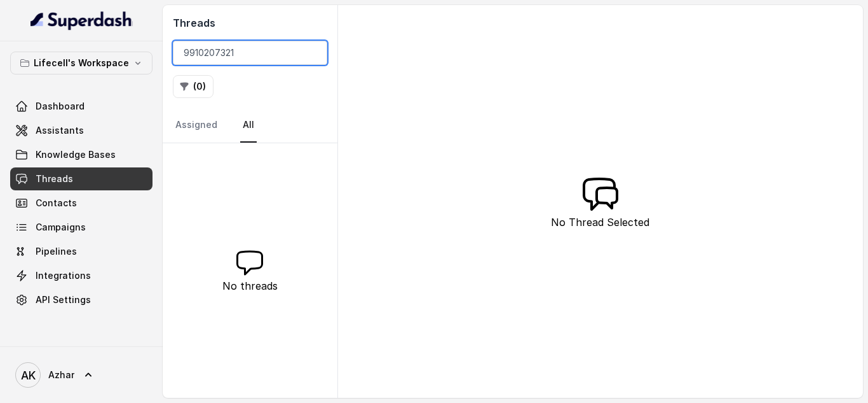 This screenshot has width=868, height=403. What do you see at coordinates (81, 107) in the screenshot?
I see `a: Dashboard` at bounding box center [81, 107].